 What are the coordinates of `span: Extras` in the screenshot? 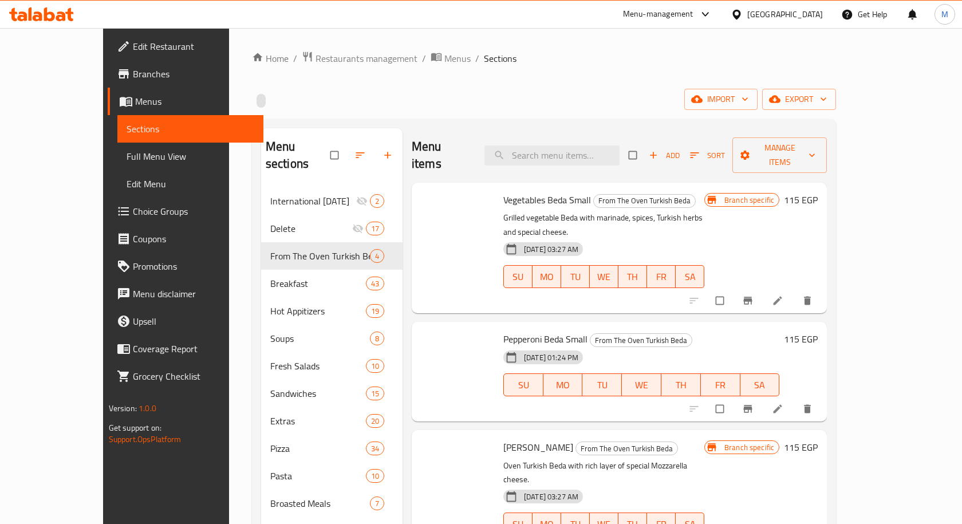 It's located at (318, 421).